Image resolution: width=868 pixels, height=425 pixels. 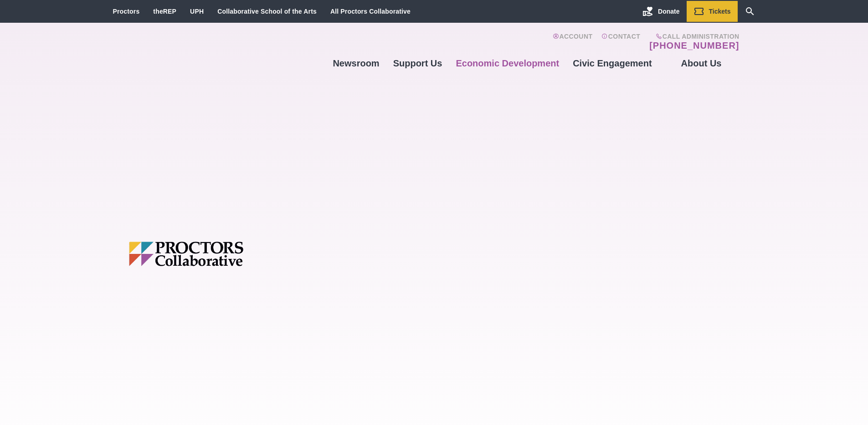 I want to click on a: theREP, so click(x=164, y=11).